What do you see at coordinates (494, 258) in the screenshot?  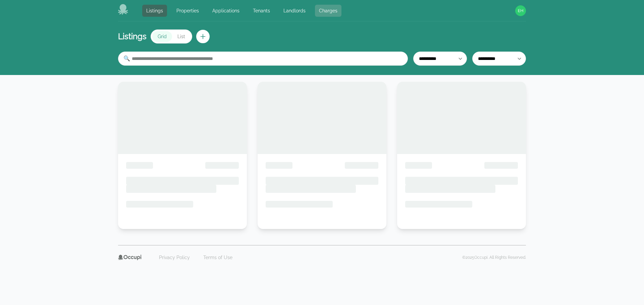 I see `p: © 2025 Occupi. All Rights Reserved.` at bounding box center [494, 258].